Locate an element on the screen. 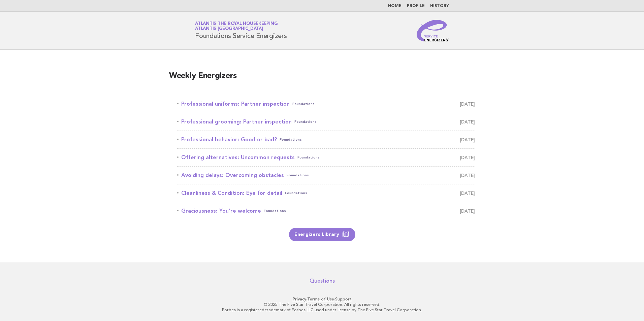  a: History is located at coordinates (439, 6).